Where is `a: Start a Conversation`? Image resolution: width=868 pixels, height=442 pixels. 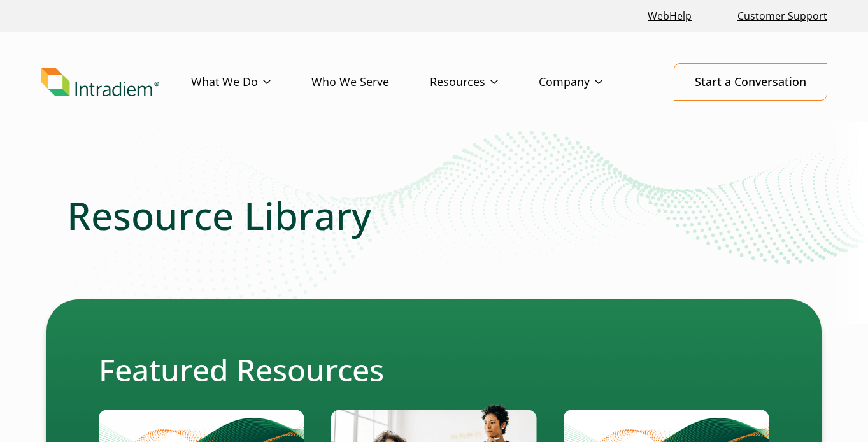
a: Start a Conversation is located at coordinates (750, 81).